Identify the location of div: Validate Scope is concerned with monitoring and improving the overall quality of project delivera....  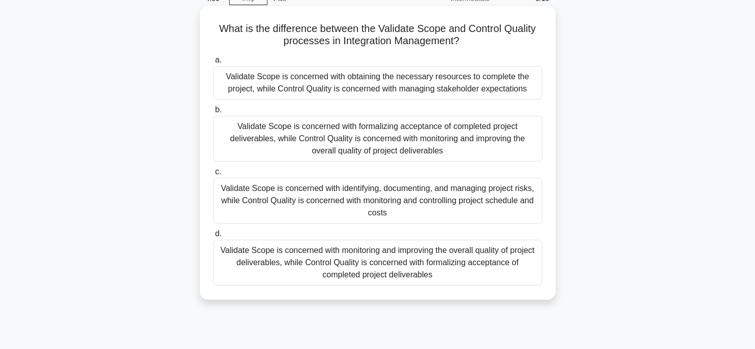
(378, 263).